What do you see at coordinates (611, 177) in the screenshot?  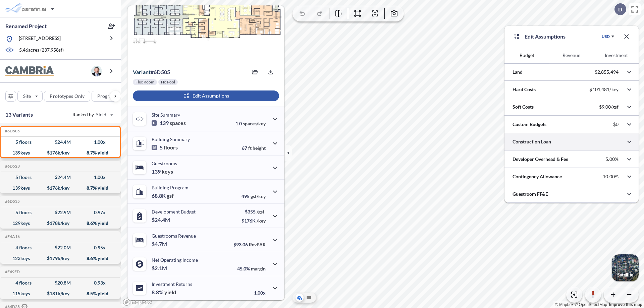 I see `p: 10.00%` at bounding box center [611, 177].